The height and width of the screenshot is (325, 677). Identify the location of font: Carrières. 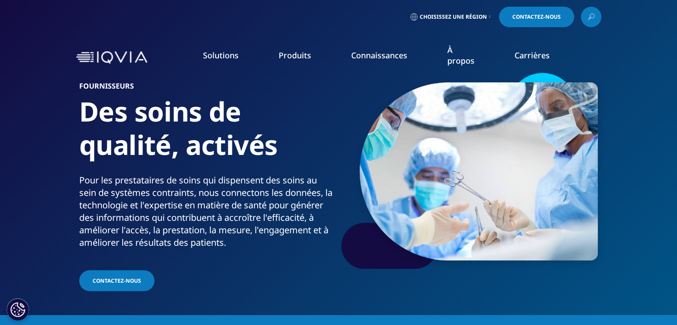
(532, 55).